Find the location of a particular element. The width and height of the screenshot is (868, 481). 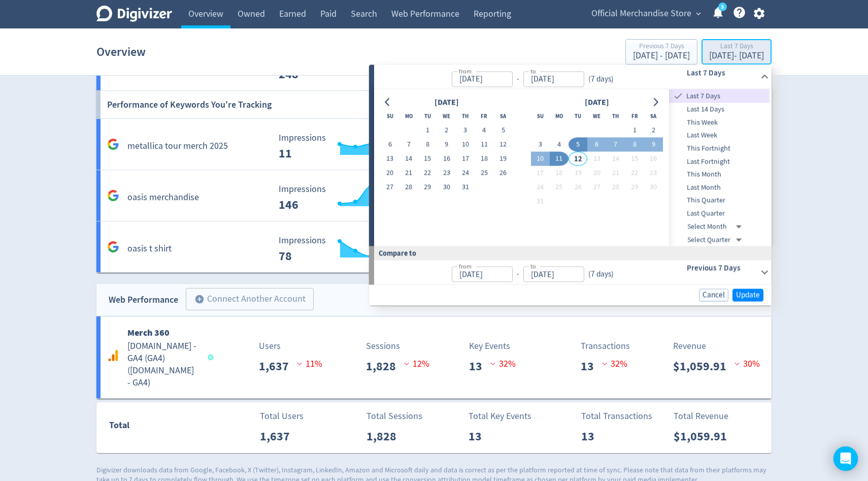

a: oasis merchandise Impressions 146 Impressions 146 23% Clicks 2 Clicks 2 78% Avg. Position 7.09 Av... is located at coordinates (434, 195).